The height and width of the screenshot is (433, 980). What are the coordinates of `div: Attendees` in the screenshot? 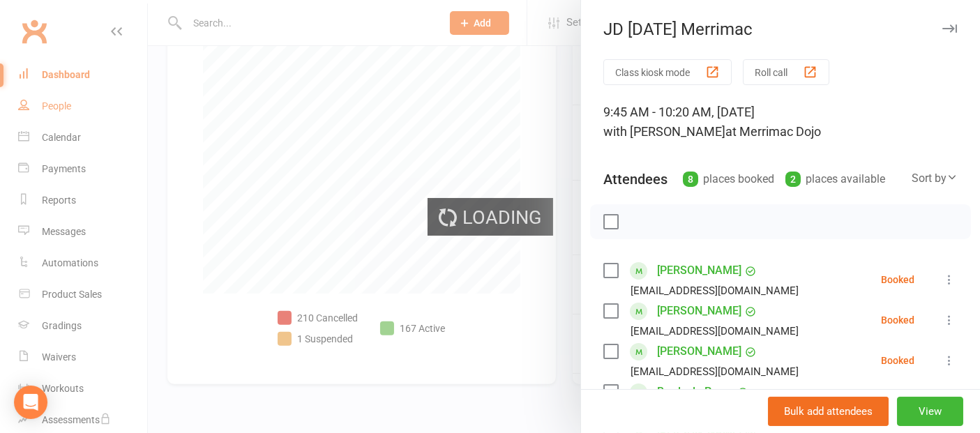 It's located at (636, 179).